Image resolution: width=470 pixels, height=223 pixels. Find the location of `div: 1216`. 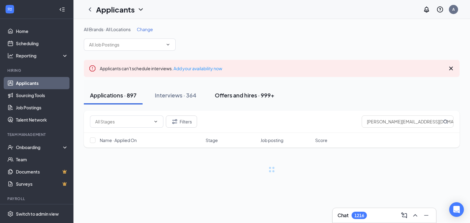

div: 1216 is located at coordinates (359, 216).